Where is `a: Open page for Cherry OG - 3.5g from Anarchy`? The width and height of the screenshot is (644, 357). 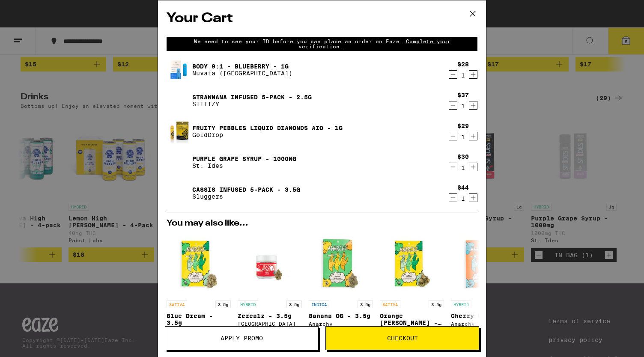 a: Open page for Cherry OG - 3.5g from Anarchy is located at coordinates (483, 285).